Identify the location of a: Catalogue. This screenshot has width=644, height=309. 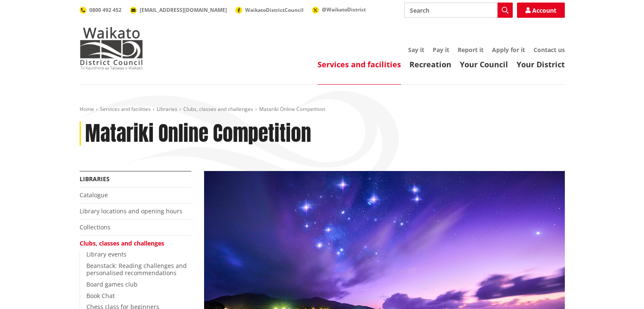
(94, 194).